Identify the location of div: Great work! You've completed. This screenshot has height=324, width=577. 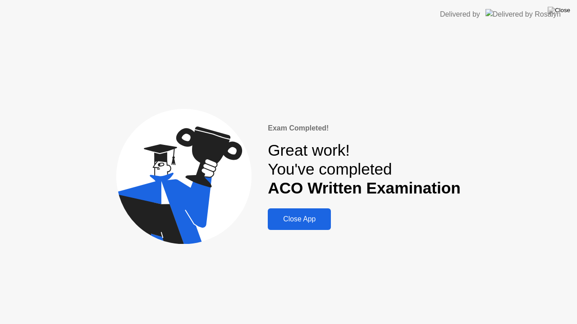
(364, 169).